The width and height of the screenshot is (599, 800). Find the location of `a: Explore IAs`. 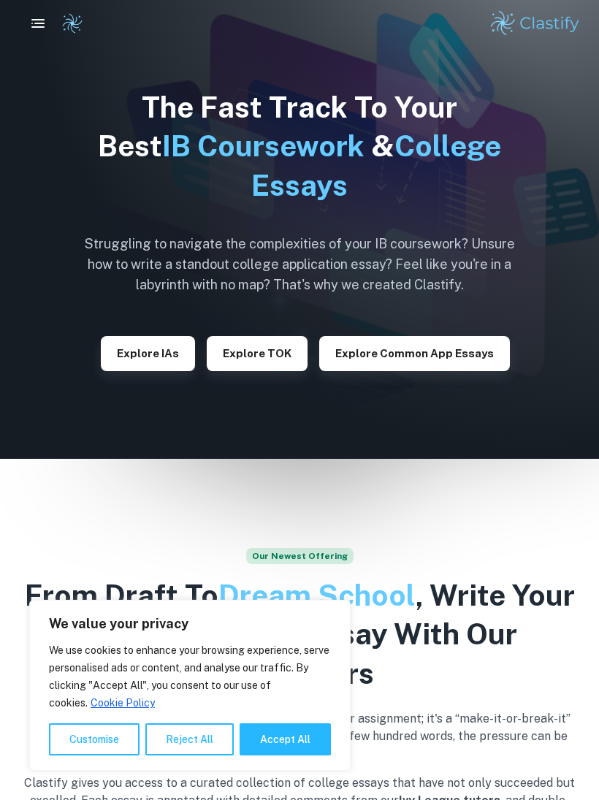

a: Explore IAs is located at coordinates (148, 352).